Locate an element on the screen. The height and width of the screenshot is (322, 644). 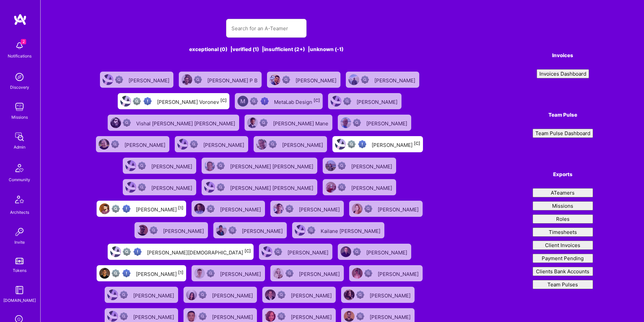
button: ATeamers is located at coordinates (563, 192).